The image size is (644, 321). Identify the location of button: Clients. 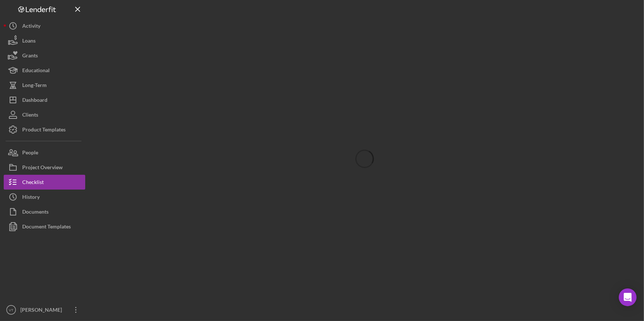
(45, 115).